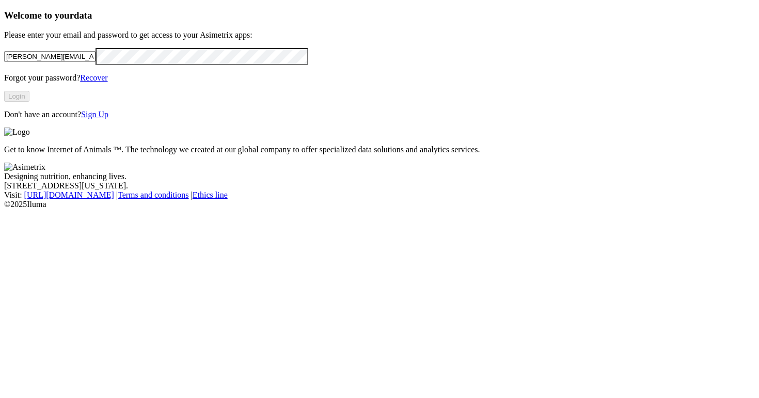 The image size is (759, 398). What do you see at coordinates (379, 204) in the screenshot?
I see `div: © 2025 Iluma` at bounding box center [379, 204].